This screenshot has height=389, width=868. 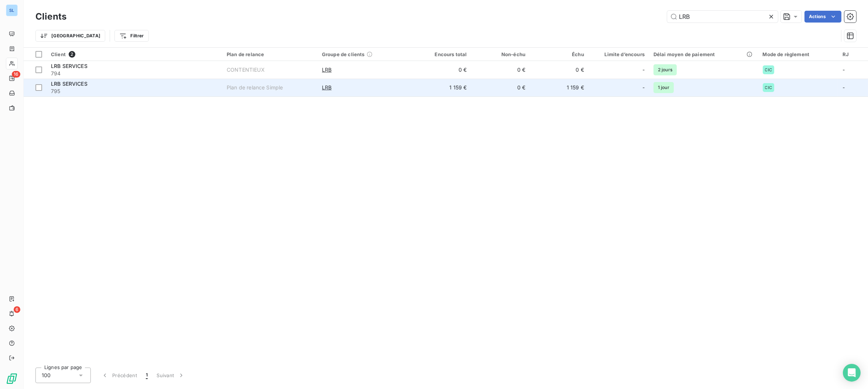 I want to click on div: Non-échu, so click(x=501, y=55).